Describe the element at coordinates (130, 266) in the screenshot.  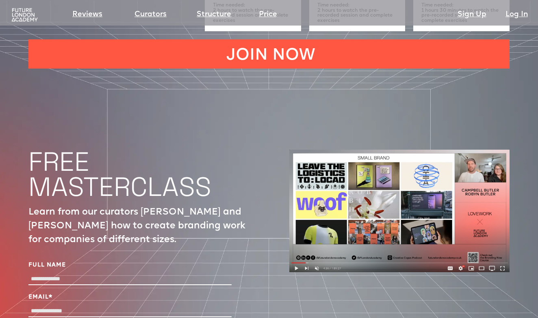
I see `label: Full Name` at that location.